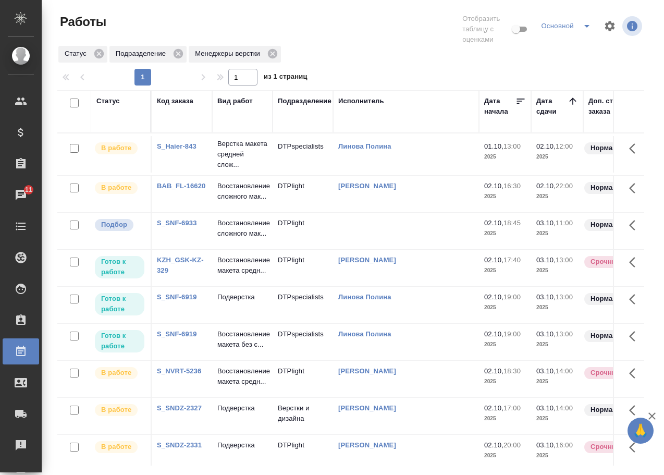  Describe the element at coordinates (29, 190) in the screenshot. I see `span: 11` at that location.